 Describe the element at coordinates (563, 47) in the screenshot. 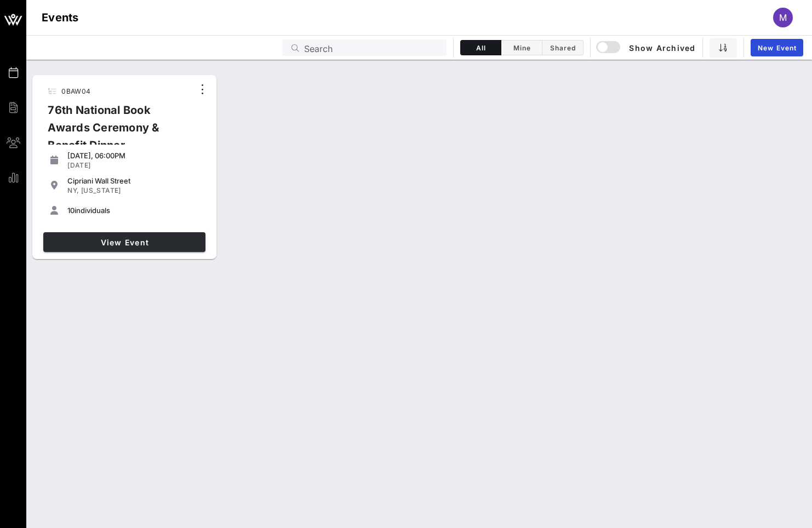

I see `span: Shared` at that location.